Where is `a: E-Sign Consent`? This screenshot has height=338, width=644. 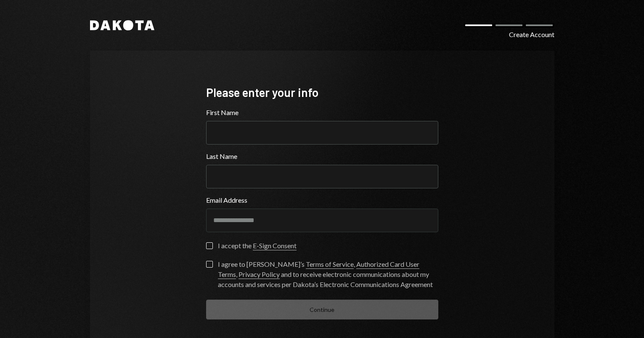
a: E-Sign Consent is located at coordinates (275, 245).